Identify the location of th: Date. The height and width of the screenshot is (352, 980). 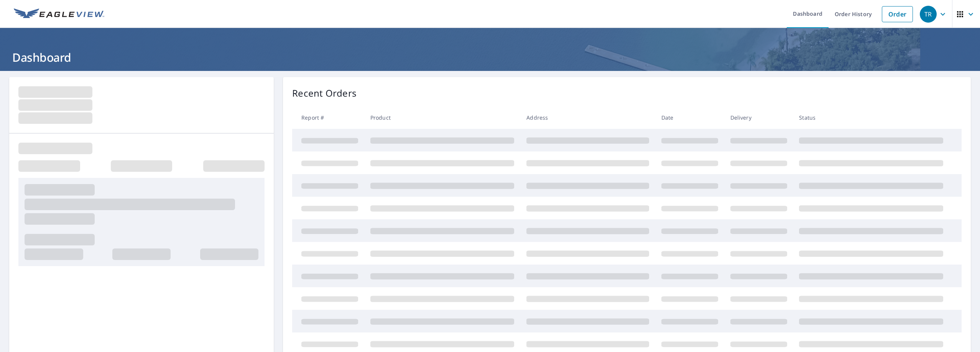
(690, 117).